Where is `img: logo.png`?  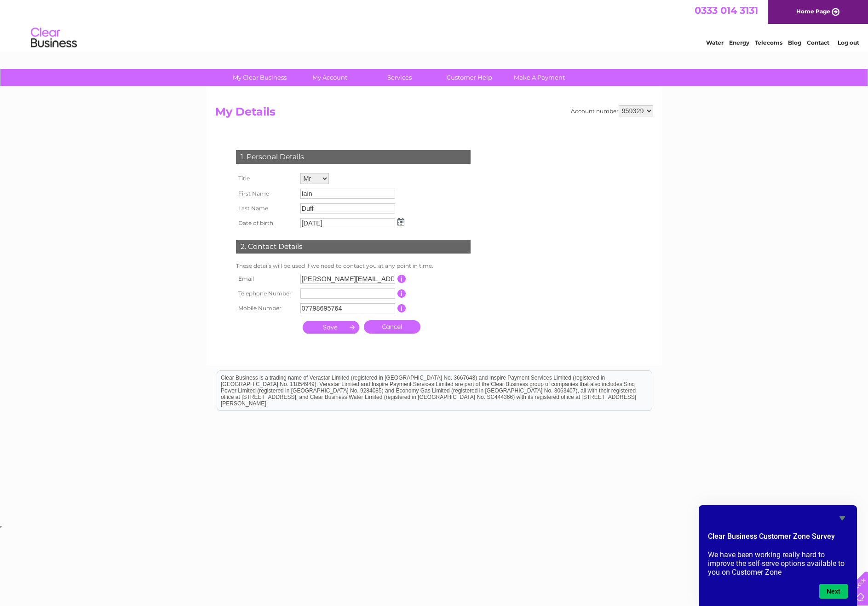 img: logo.png is located at coordinates (54, 38).